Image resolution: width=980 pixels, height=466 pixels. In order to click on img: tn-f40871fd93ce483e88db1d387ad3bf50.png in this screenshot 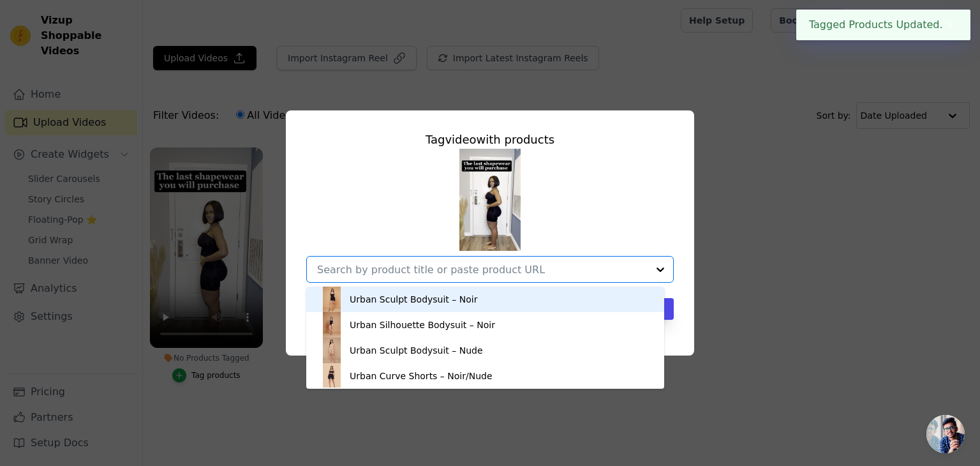, I will do `click(490, 199)`.